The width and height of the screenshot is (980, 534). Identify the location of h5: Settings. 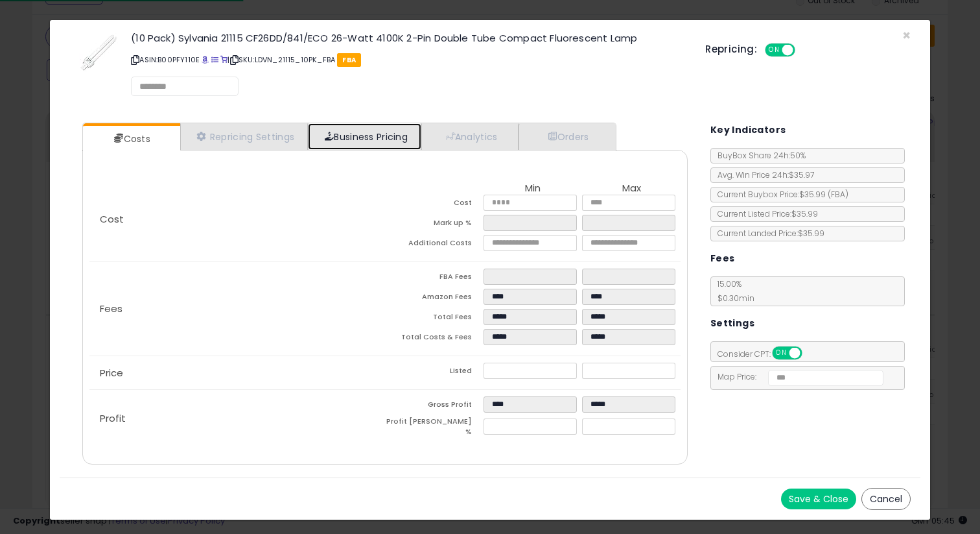
(732, 323).